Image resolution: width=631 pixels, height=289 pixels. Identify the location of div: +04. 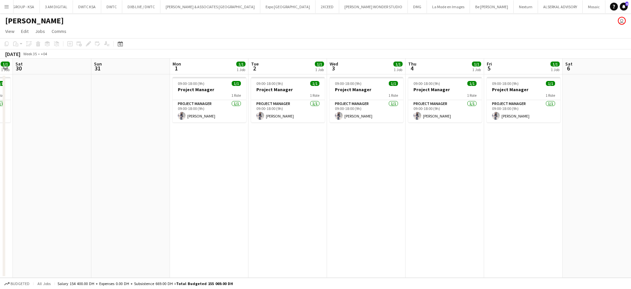
(44, 54).